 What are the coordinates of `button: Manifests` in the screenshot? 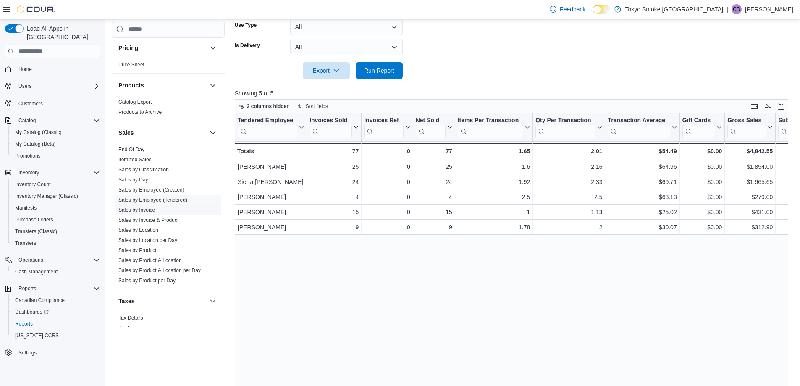 It's located at (56, 208).